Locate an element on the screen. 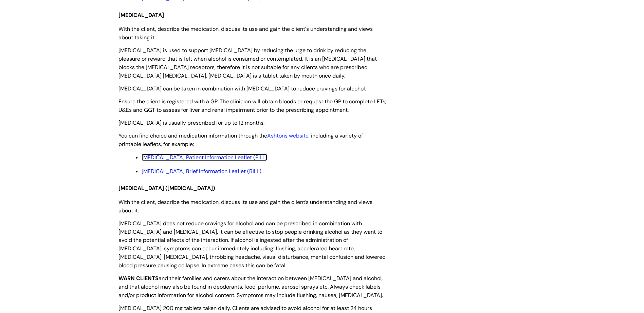  span: With the client, describe the medication, discuss its use and gain the client's understanding and... is located at coordinates (245, 33).